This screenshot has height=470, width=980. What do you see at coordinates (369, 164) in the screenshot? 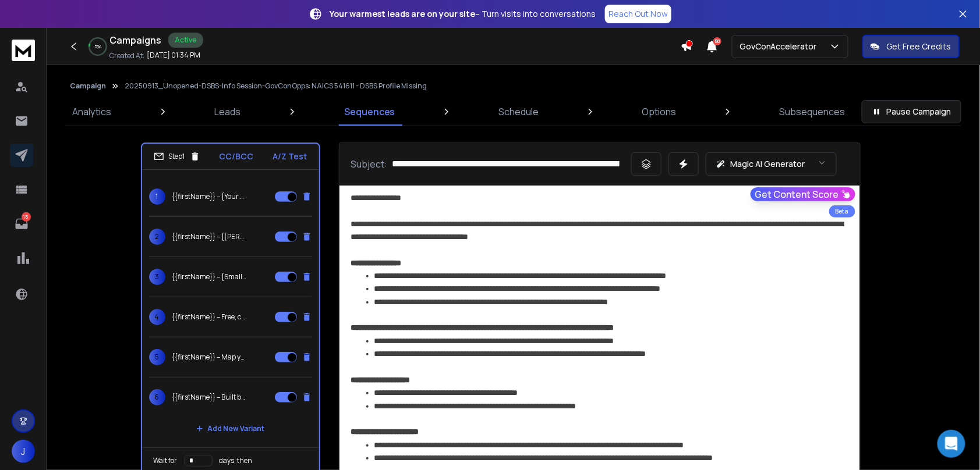
I see `p: Subject:` at bounding box center [369, 164].